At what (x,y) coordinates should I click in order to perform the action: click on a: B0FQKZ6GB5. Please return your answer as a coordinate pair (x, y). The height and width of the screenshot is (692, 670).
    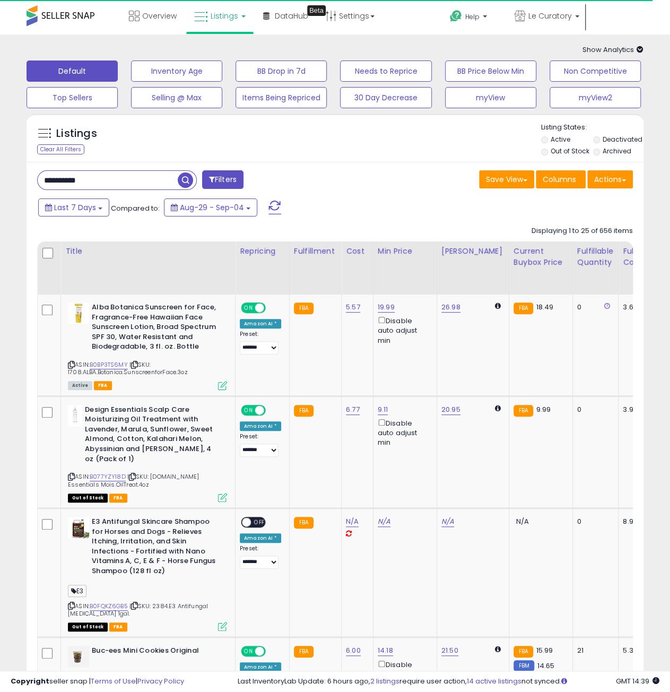
    Looking at the image, I should click on (109, 606).